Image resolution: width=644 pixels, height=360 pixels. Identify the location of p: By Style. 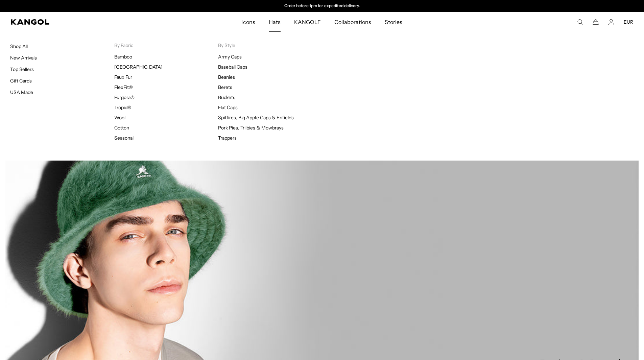
(270, 45).